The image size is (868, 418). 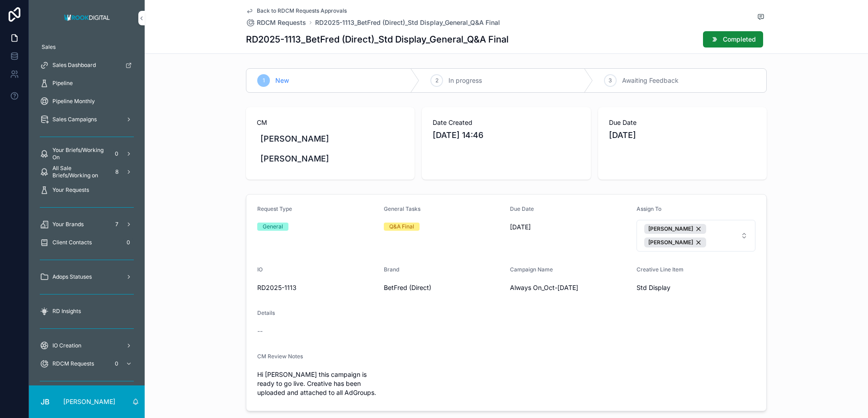 What do you see at coordinates (675, 242) in the screenshot?
I see `button: Unselect 4` at bounding box center [675, 242].